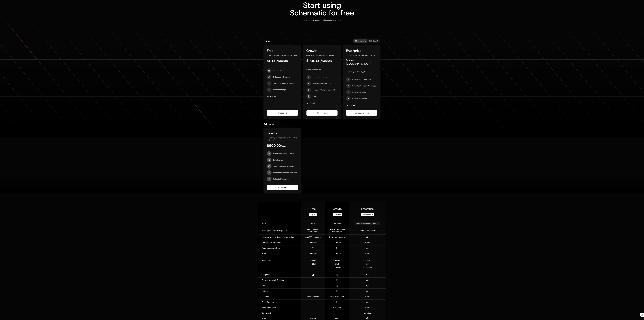 Image resolution: width=644 pixels, height=320 pixels. I want to click on span: Teams, so click(272, 133).